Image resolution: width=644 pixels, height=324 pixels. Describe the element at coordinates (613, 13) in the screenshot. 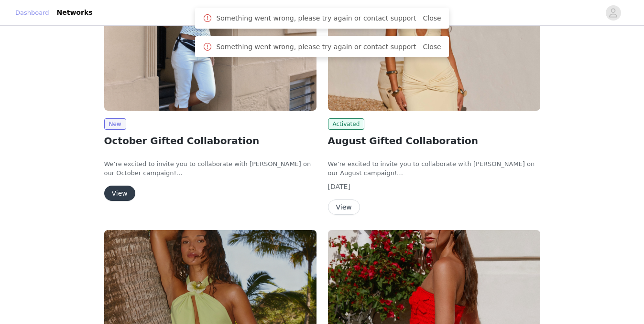

I see `div: avatar` at that location.